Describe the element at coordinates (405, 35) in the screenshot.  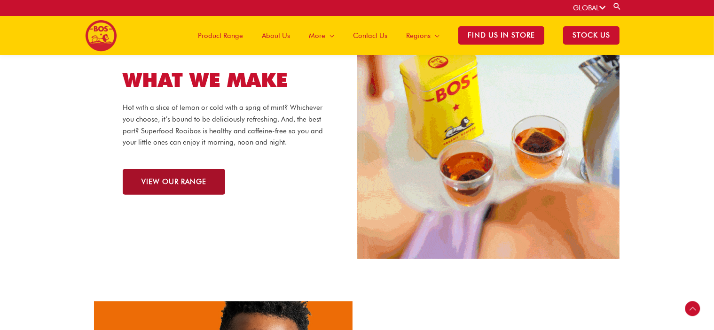
I see `nav: Site Navigation` at that location.